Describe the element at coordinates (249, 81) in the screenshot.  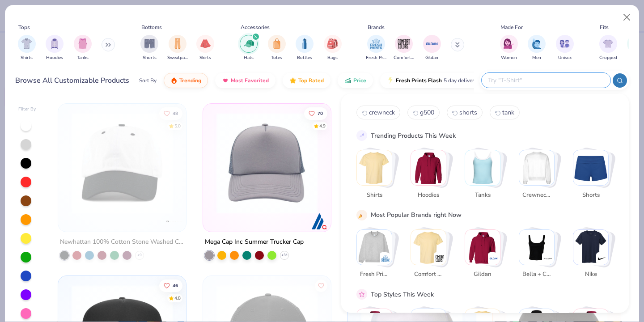
I see `span: Most Favorited` at that location.